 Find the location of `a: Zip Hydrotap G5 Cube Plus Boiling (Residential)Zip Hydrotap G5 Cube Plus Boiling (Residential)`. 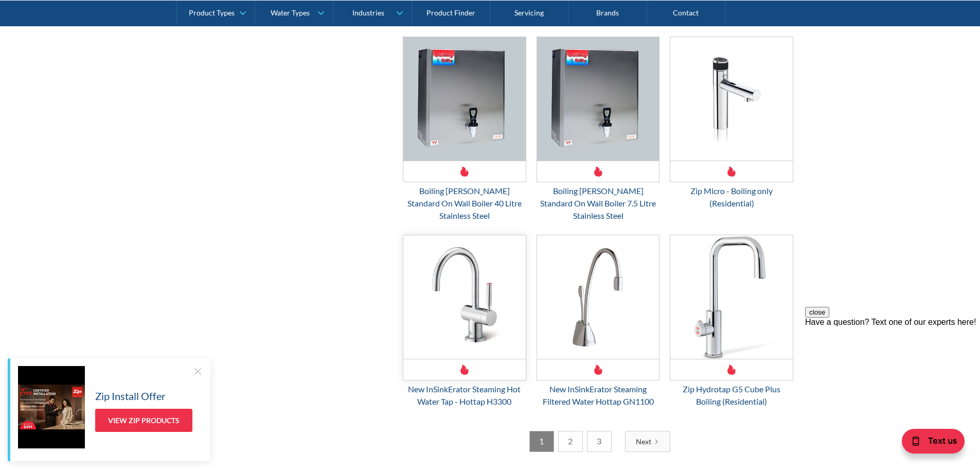

a: Zip Hydrotap G5 Cube Plus Boiling (Residential)Zip Hydrotap G5 Cube Plus Boiling (Residential) is located at coordinates (732, 321).